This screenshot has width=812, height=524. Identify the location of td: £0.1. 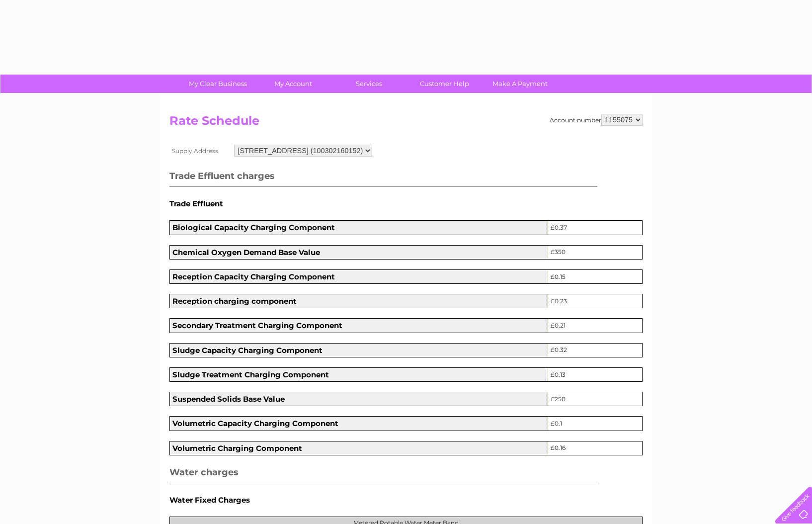
(595, 423).